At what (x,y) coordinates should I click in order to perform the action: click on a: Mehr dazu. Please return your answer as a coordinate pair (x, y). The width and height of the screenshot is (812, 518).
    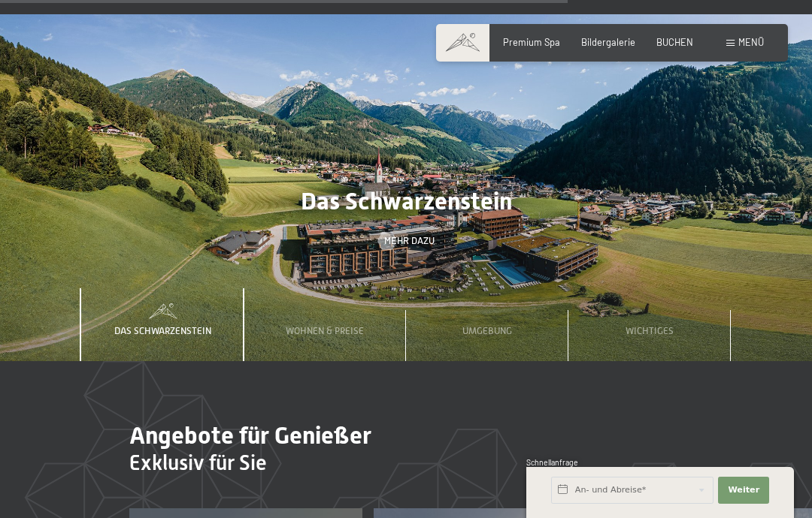
    Looking at the image, I should click on (406, 242).